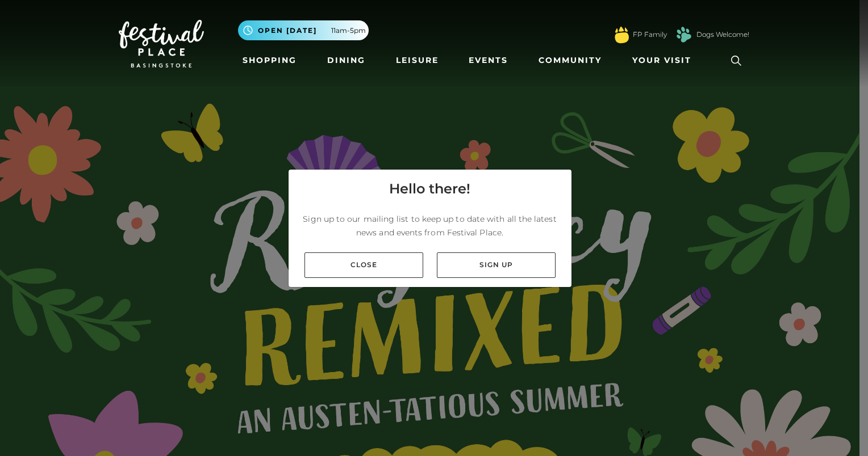 This screenshot has width=868, height=456. I want to click on a: Dogs Welcome!, so click(723, 35).